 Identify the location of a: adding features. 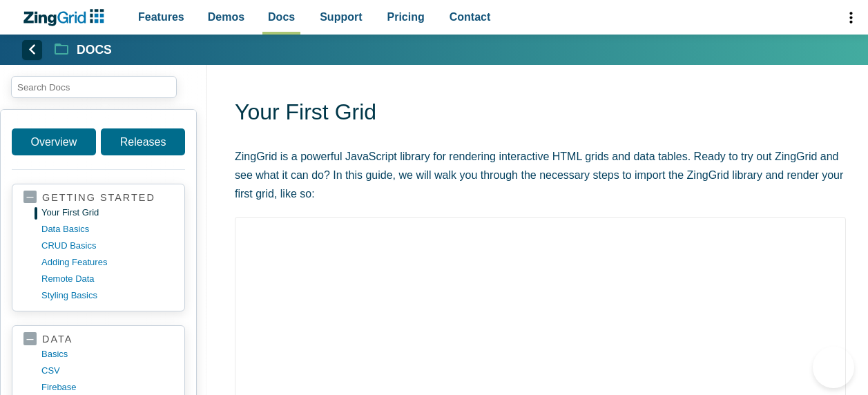
(107, 262).